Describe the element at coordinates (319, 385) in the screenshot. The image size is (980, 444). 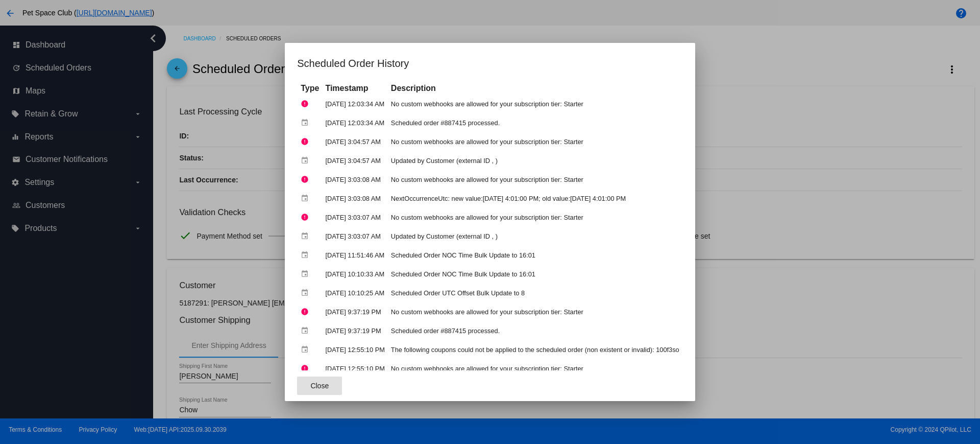
I see `button: Close dialog` at that location.